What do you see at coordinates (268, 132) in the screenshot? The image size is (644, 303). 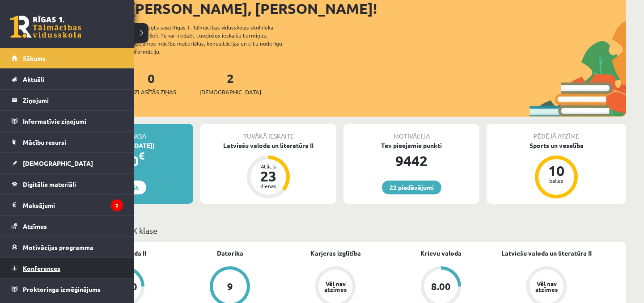 I see `div: Tuvākā ieskaite` at bounding box center [268, 132].